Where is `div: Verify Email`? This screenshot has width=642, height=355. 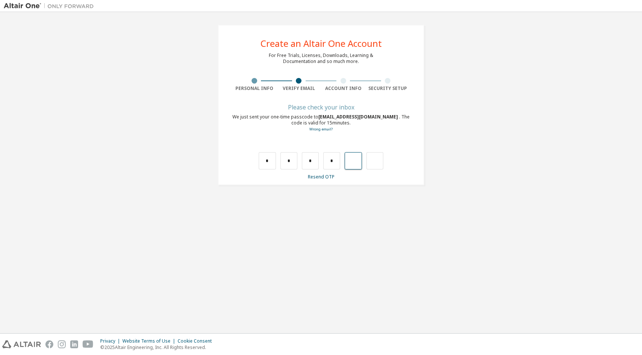
div: Verify Email is located at coordinates (299, 89).